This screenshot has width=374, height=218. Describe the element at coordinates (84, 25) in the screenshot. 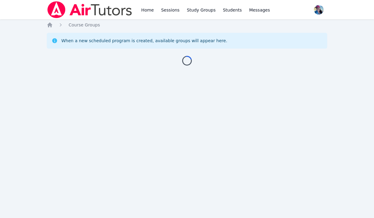

I see `a: Course Groups` at that location.